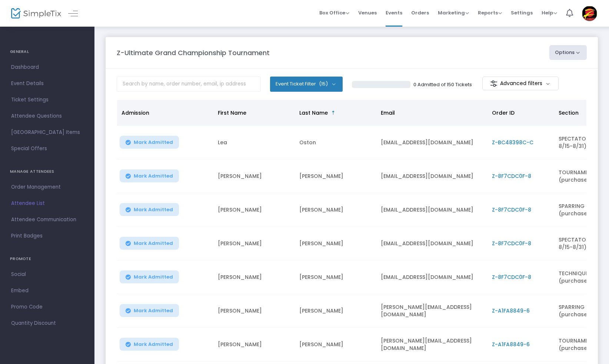  Describe the element at coordinates (442, 85) in the screenshot. I see `p: 0 Admitted of 150 Tickets` at that location.